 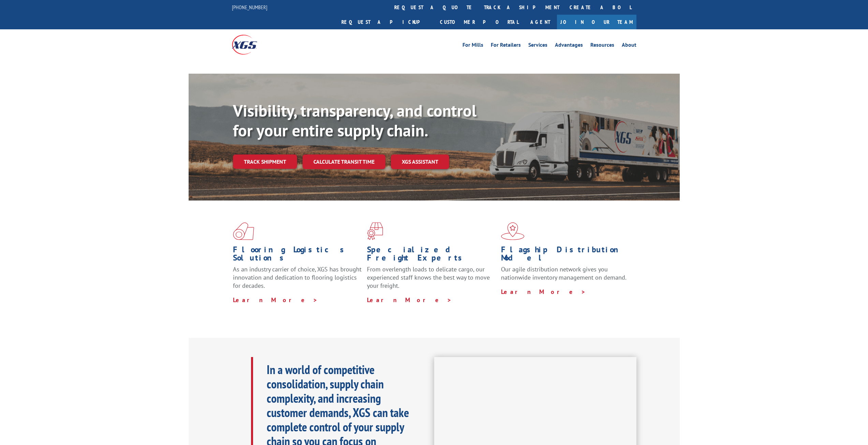 What do you see at coordinates (513, 231) in the screenshot?
I see `img: xgs-icon-flagship-distribution-model-red` at bounding box center [513, 231].